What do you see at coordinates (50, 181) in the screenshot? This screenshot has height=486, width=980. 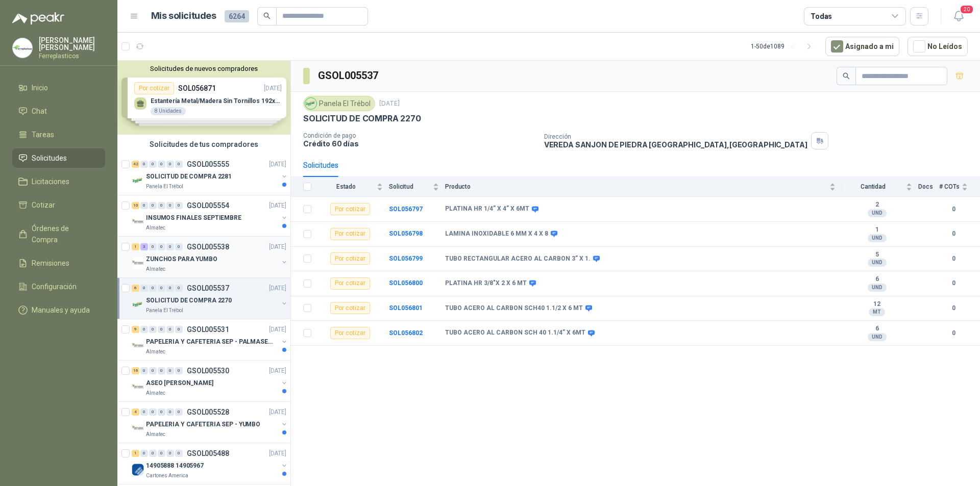 I see `span: Licitaciones` at bounding box center [50, 181].